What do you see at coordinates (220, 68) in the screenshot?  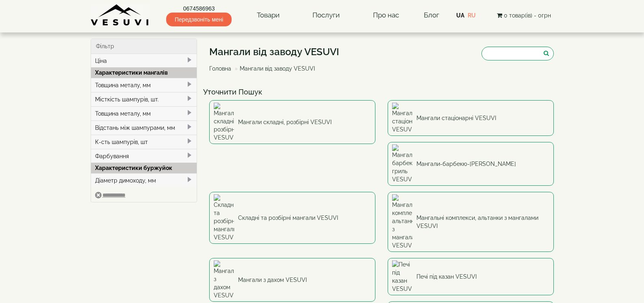 I see `a: Головна` at bounding box center [220, 68].